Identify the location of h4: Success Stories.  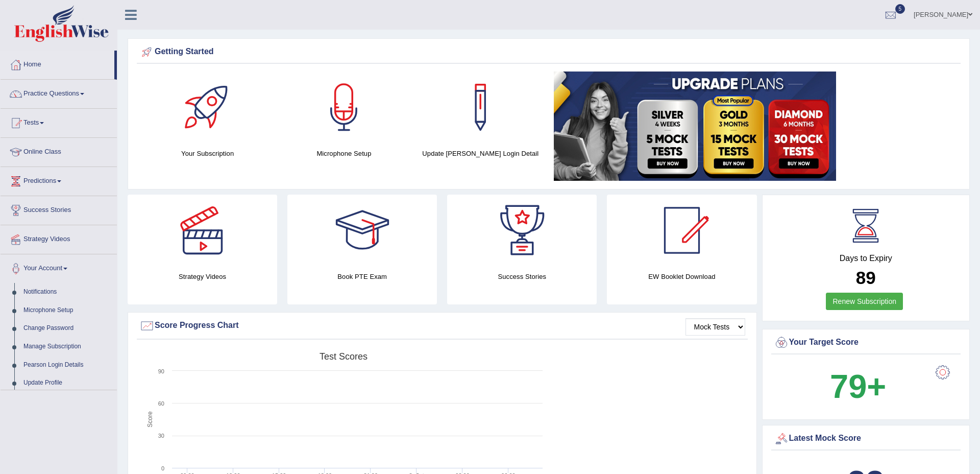
(522, 276).